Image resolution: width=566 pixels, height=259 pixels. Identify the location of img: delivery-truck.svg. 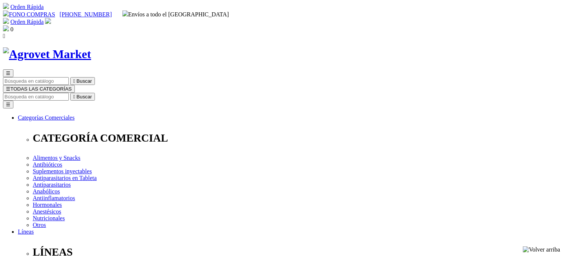
(125, 13).